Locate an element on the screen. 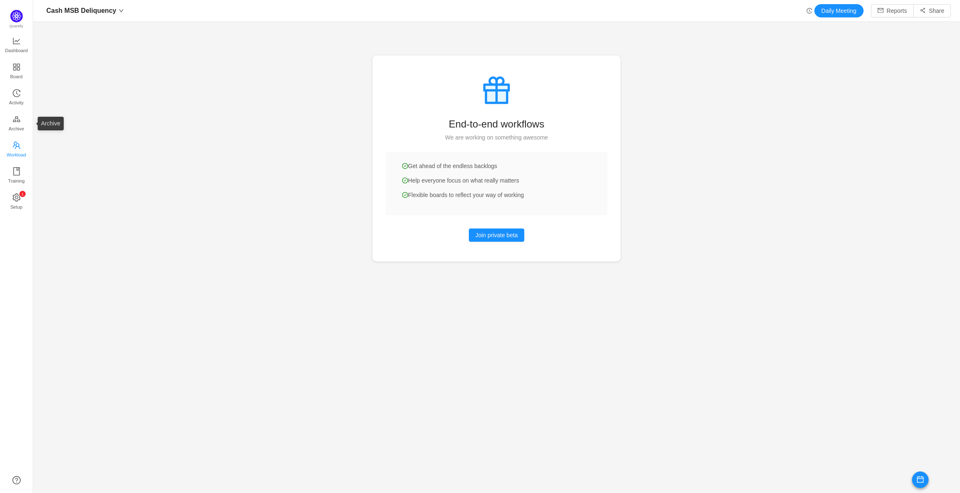 Image resolution: width=960 pixels, height=493 pixels. p: 1 is located at coordinates (22, 194).